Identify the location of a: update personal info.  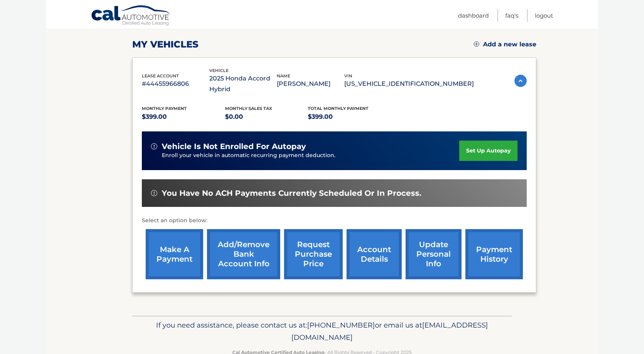
(434, 254).